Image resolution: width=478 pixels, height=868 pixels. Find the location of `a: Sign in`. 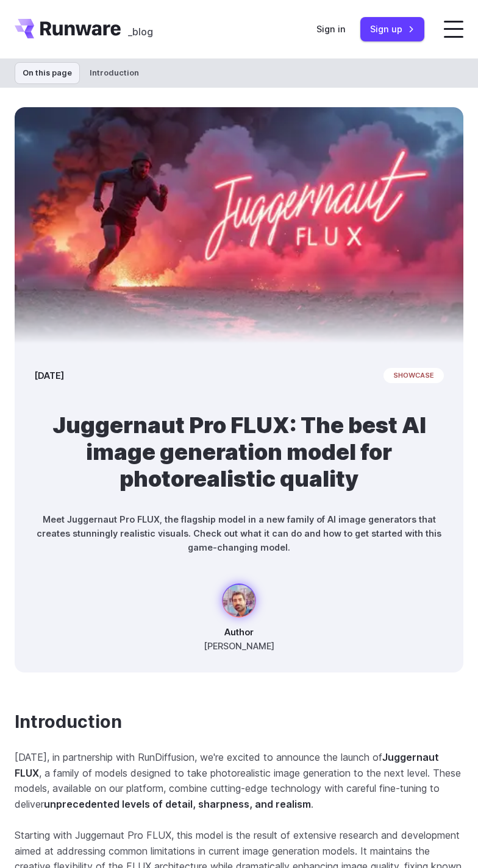

a: Sign in is located at coordinates (331, 28).